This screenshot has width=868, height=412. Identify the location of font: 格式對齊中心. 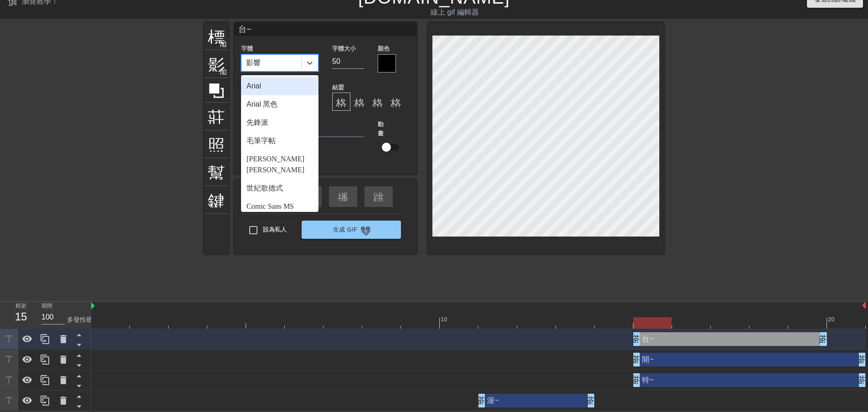
(387, 101).